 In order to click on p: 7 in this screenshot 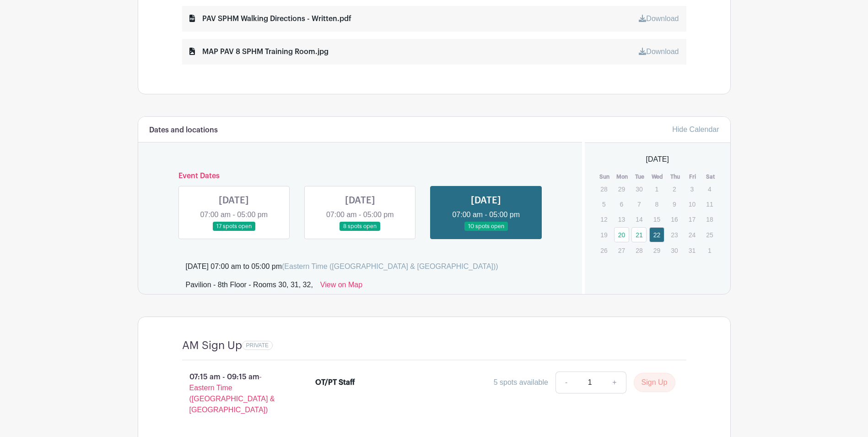, I will do `click(638, 204)`.